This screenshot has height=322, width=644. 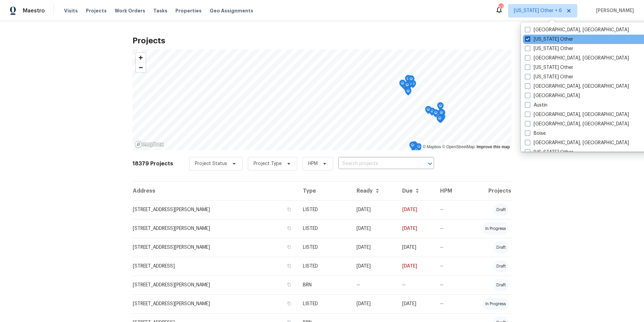 What do you see at coordinates (130, 11) in the screenshot?
I see `span: Work Orders` at bounding box center [130, 11].